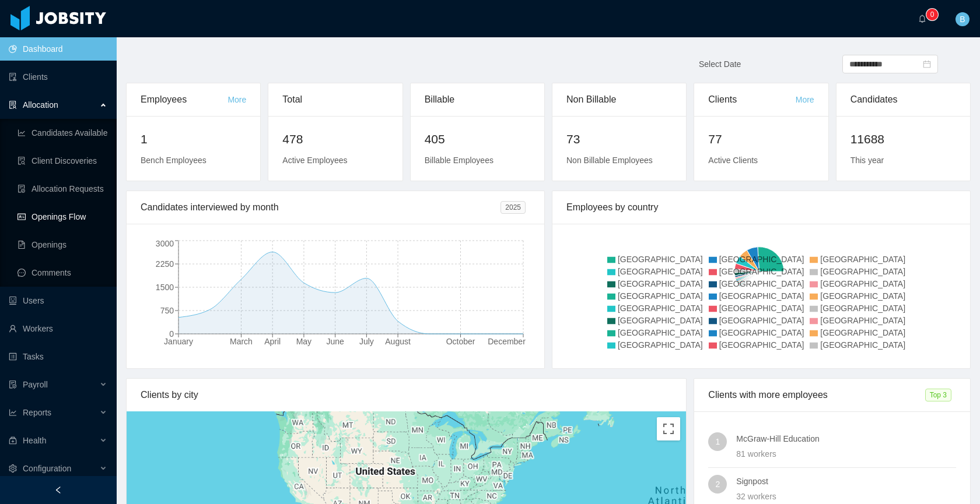  What do you see at coordinates (241, 341) in the screenshot?
I see `tspan: March` at bounding box center [241, 341].